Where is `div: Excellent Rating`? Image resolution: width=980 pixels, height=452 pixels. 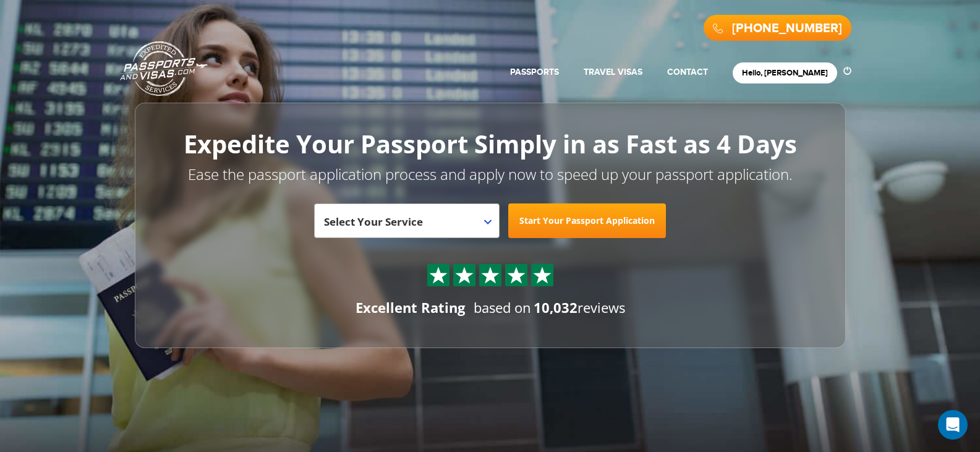 div: Excellent Rating is located at coordinates (410, 307).